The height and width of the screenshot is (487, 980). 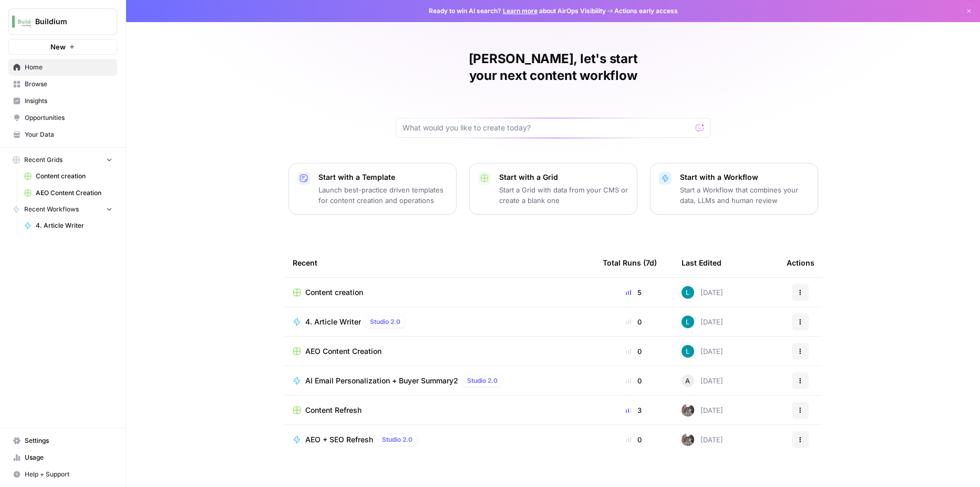 What do you see at coordinates (383, 177) in the screenshot?
I see `p: Start with a Template` at bounding box center [383, 177].